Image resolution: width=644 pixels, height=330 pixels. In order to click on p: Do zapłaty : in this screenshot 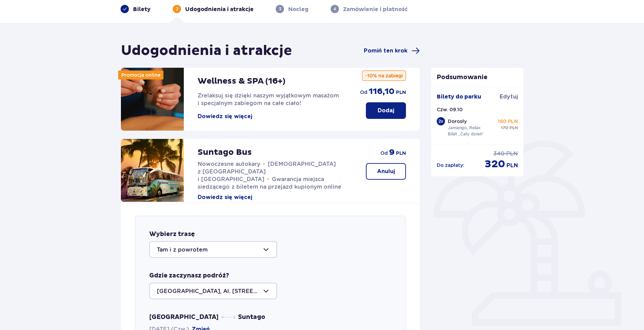, I will do `click(451, 165)`.